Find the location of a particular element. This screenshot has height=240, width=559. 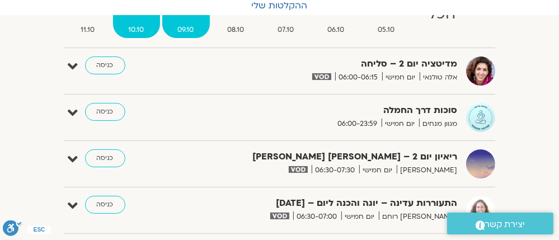

strong: מדיטציה יום 2 – סליחה is located at coordinates (337, 64).